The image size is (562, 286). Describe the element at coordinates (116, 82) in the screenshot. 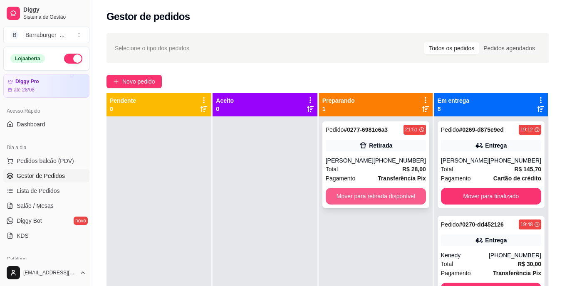

I see `span: plus` at that location.